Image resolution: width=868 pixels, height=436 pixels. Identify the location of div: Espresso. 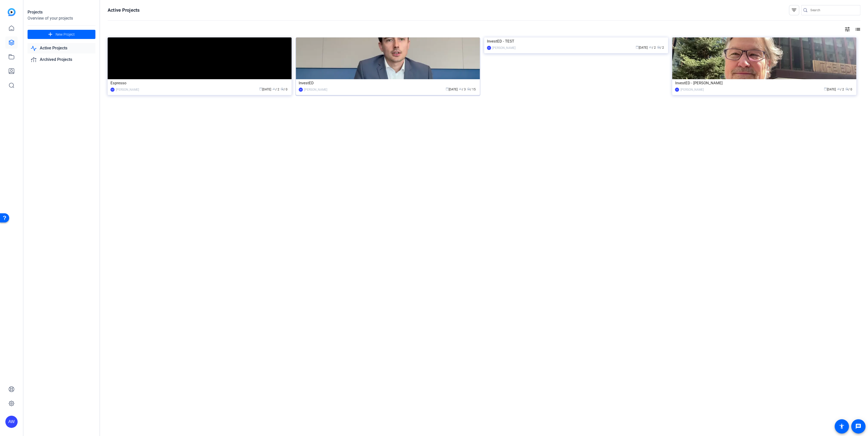
(199, 83).